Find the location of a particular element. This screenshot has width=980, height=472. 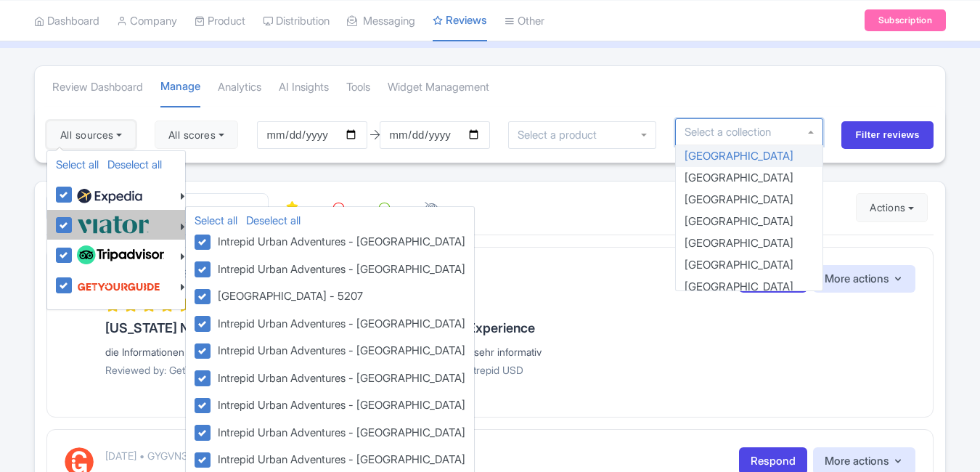

a: Tools is located at coordinates (358, 87).